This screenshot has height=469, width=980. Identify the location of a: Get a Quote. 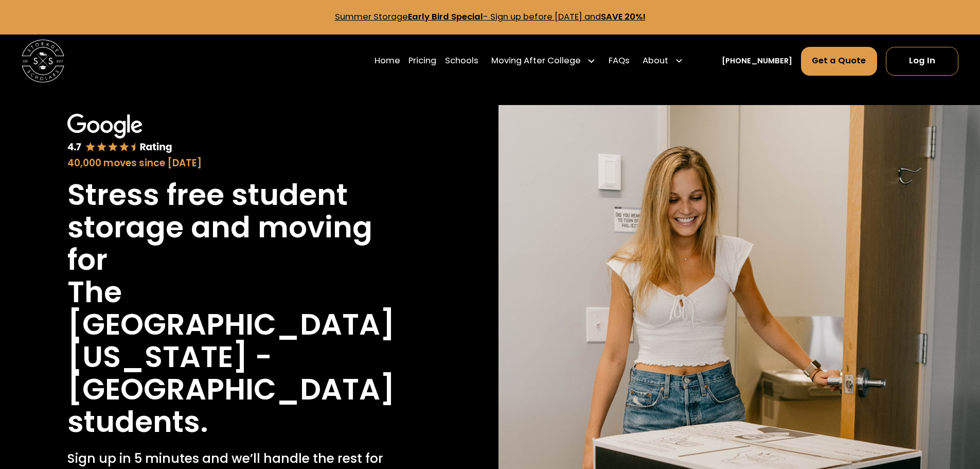
(839, 61).